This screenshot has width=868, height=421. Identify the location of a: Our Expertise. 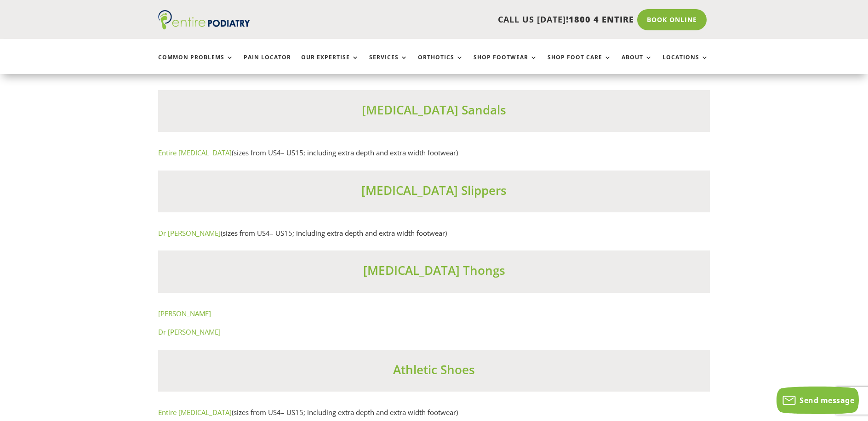
(330, 64).